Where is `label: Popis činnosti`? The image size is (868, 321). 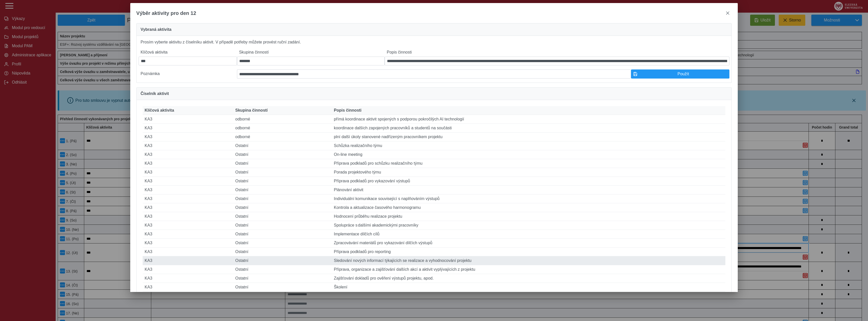
label: Popis činnosti is located at coordinates (557, 53).